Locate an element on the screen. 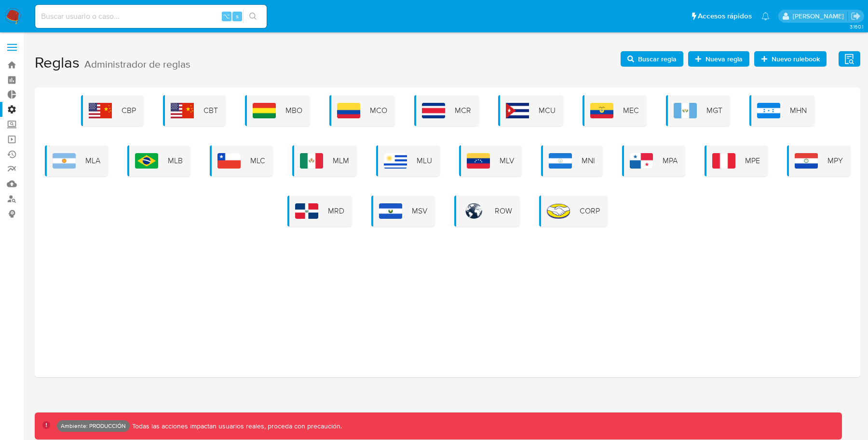 The width and height of the screenshot is (868, 440). p: Todas las acciones impactan usuarios reales, proceda con precaución. is located at coordinates (236, 426).